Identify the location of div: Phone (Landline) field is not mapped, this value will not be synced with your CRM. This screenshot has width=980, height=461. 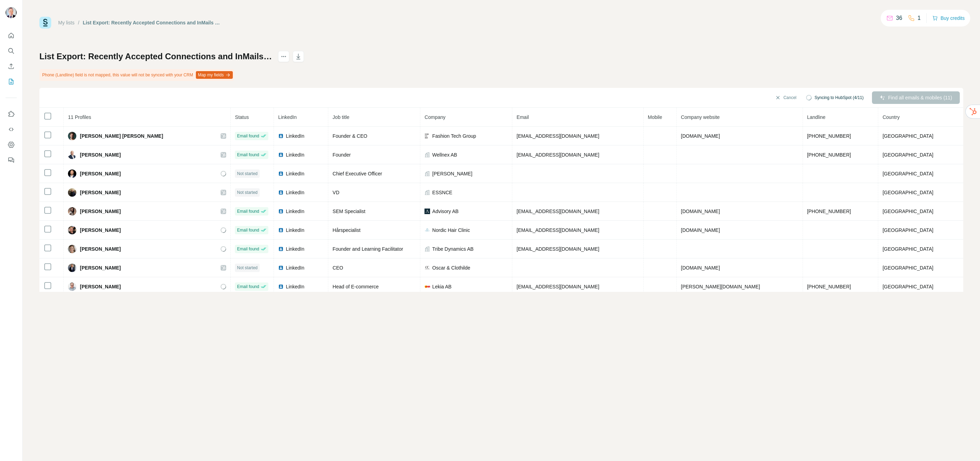
(136, 75).